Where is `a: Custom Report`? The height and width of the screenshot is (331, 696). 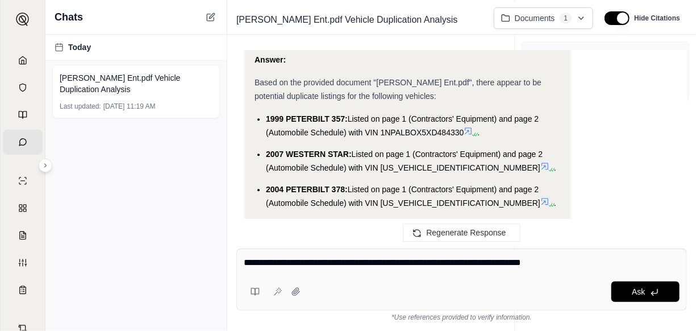
a: Custom Report is located at coordinates (23, 263).